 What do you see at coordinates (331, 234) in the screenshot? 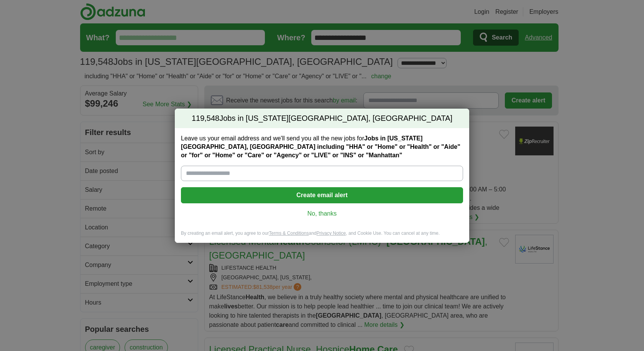
I see `a: Privacy Notice` at bounding box center [331, 234].